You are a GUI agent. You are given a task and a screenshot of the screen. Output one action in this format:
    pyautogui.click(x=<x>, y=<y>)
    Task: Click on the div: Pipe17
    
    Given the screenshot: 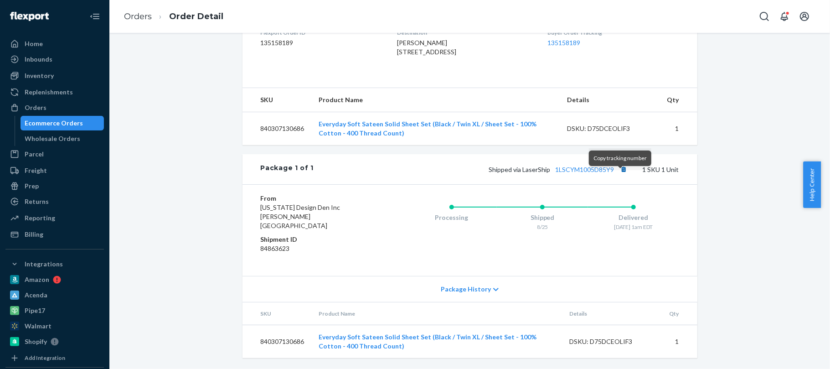 What is the action you would take?
    pyautogui.click(x=35, y=311)
    